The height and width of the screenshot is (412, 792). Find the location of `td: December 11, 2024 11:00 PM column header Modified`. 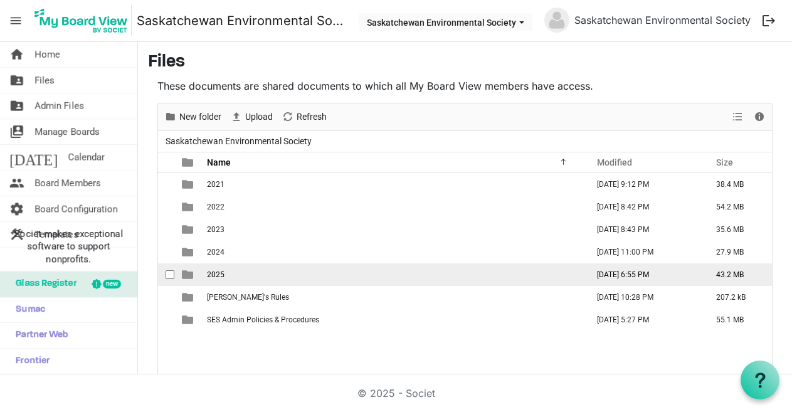

td: December 11, 2024 11:00 PM column header Modified is located at coordinates (643, 252).